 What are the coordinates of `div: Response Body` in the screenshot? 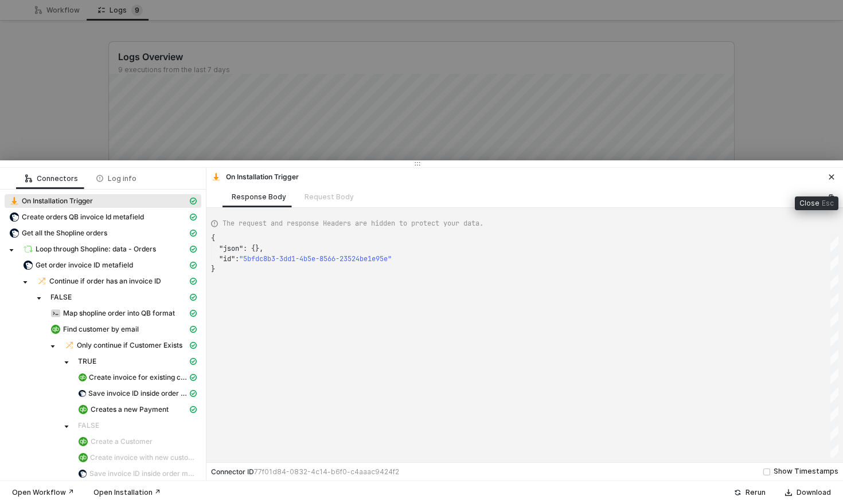 It's located at (259, 198).